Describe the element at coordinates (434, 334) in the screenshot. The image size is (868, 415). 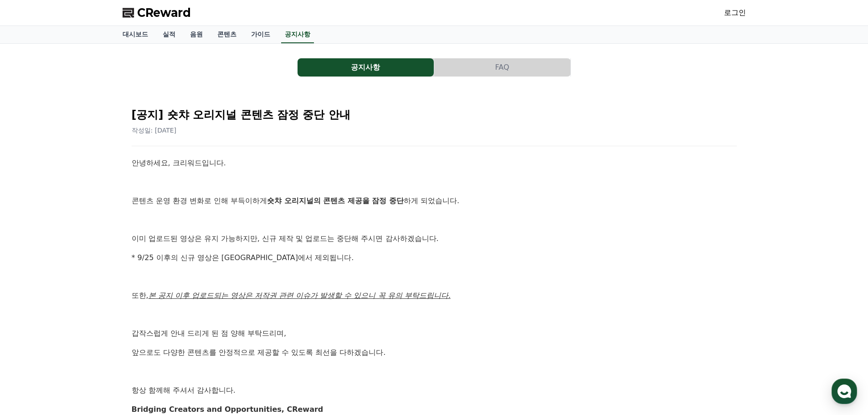
I see `p: 갑작스럽게 안내 드리게 된 점 양해 부탁드리며,` at that location.